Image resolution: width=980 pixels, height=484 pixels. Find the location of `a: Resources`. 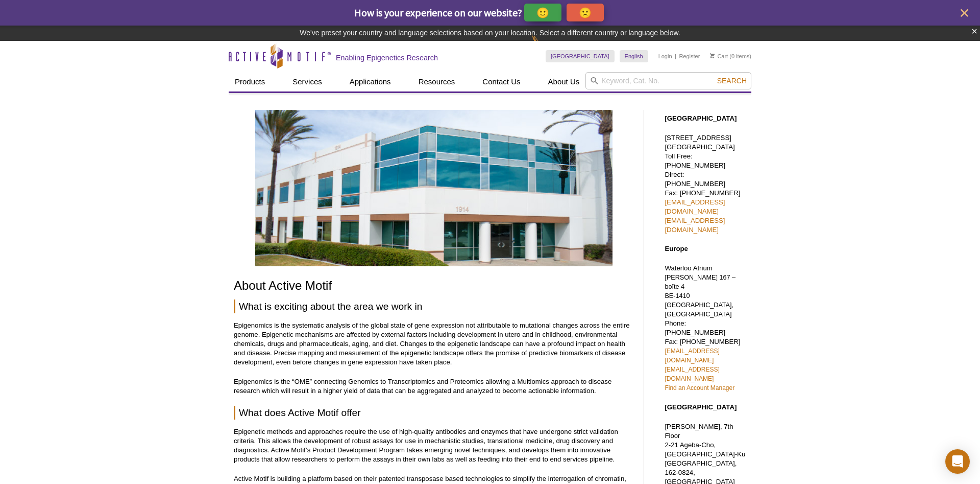

a: Resources is located at coordinates (437, 82).